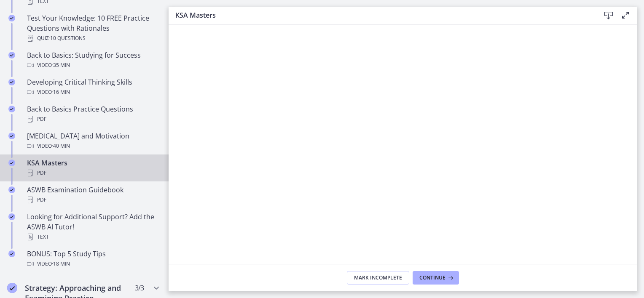 The width and height of the screenshot is (644, 298). What do you see at coordinates (378, 278) in the screenshot?
I see `button: Mark Incomplete` at bounding box center [378, 278].